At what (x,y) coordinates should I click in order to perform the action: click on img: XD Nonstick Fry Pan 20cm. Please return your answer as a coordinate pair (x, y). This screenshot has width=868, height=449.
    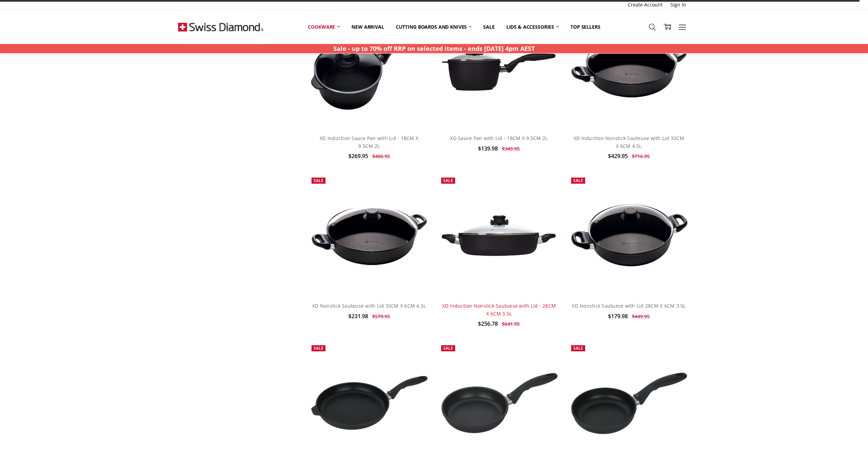
    Looking at the image, I should click on (499, 403).